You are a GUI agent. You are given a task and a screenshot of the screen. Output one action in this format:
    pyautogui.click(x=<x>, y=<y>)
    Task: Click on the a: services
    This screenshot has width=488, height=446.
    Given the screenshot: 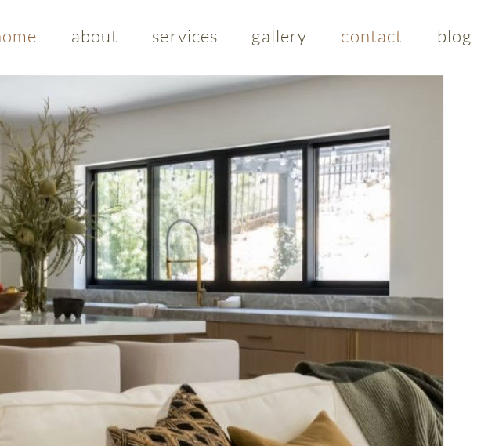 What is the action you would take?
    pyautogui.click(x=184, y=35)
    